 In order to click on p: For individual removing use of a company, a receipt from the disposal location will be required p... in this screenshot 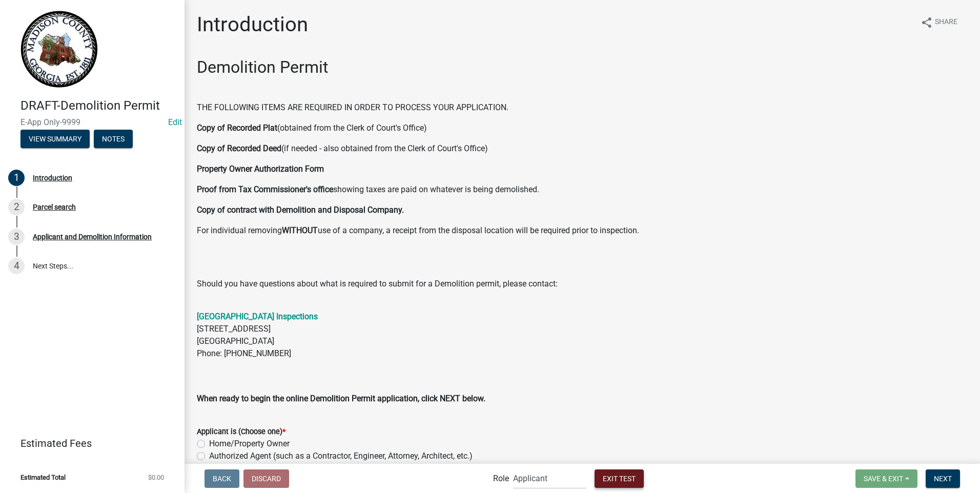, I will do `click(582, 231)`.